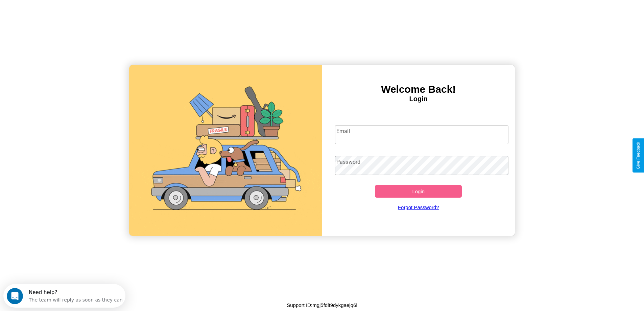 Image resolution: width=644 pixels, height=311 pixels. What do you see at coordinates (419, 191) in the screenshot?
I see `button: Login` at bounding box center [419, 191].